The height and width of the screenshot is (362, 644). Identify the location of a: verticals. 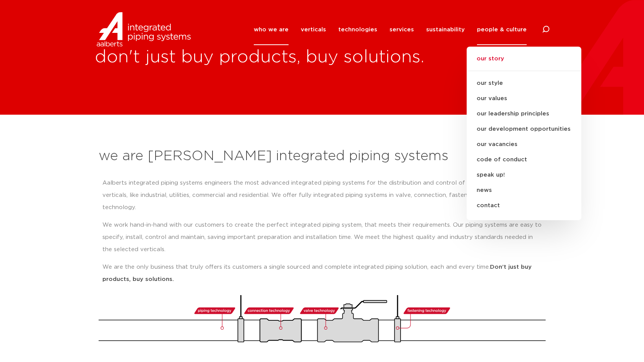
(313, 30).